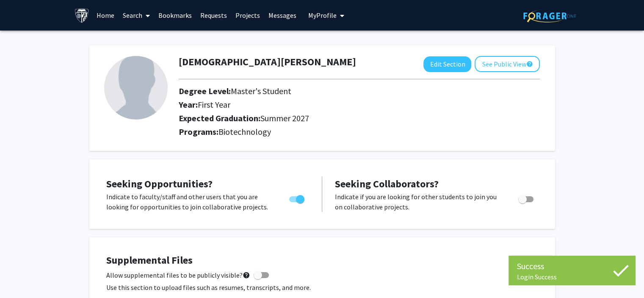  Describe the element at coordinates (359, 132) in the screenshot. I see `h2: Programs:` at that location.